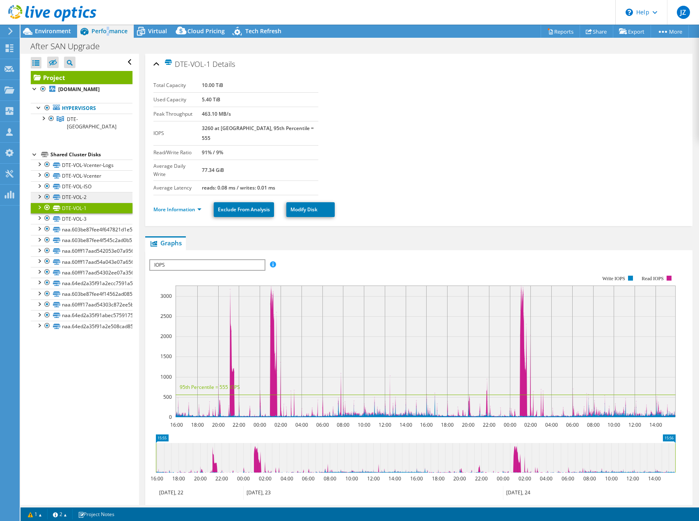 The image size is (699, 521). Describe the element at coordinates (166, 356) in the screenshot. I see `text: 1500` at that location.